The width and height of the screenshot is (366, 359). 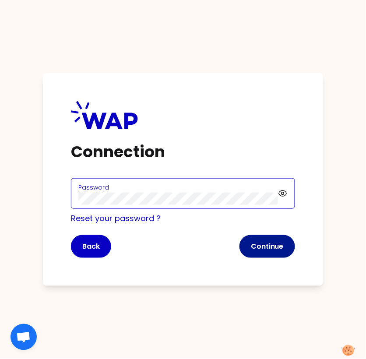 I want to click on h1: Connection, so click(x=183, y=152).